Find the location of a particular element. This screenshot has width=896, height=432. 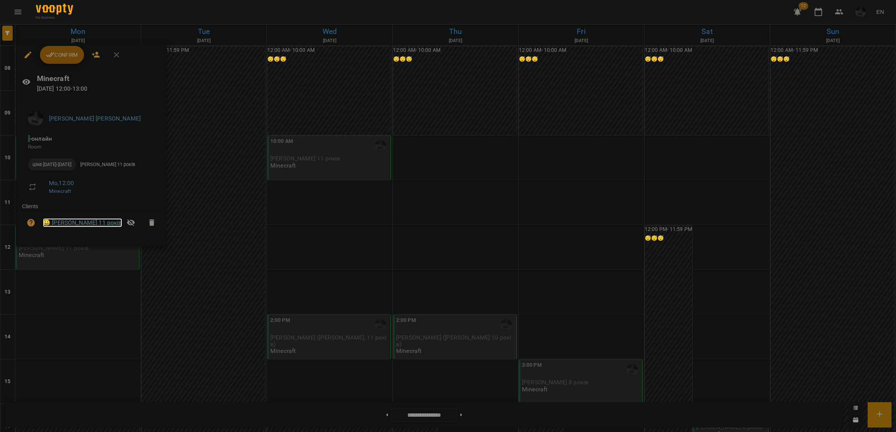

a: Minecraft is located at coordinates (60, 191).